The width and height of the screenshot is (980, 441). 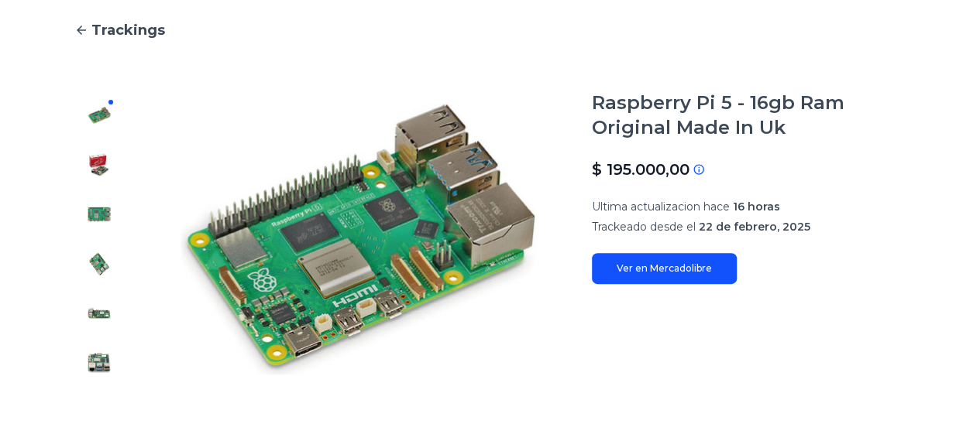 What do you see at coordinates (661, 206) in the screenshot?
I see `span: Ultima actualizacion hace` at bounding box center [661, 206].